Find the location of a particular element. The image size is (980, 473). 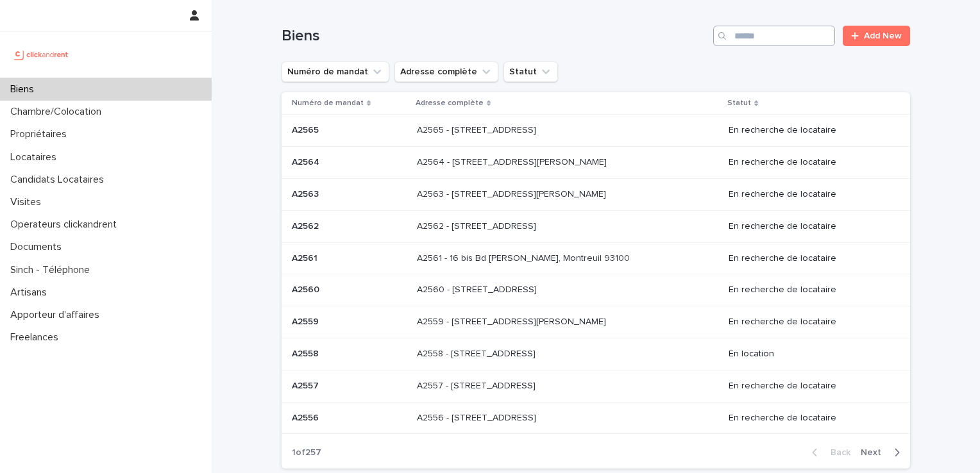

p: A2560 is located at coordinates (307, 288).